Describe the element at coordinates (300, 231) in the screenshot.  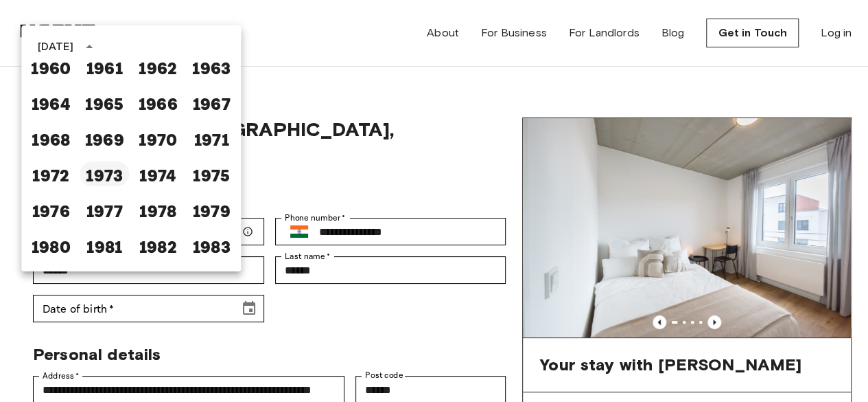
I see `img: India` at that location.